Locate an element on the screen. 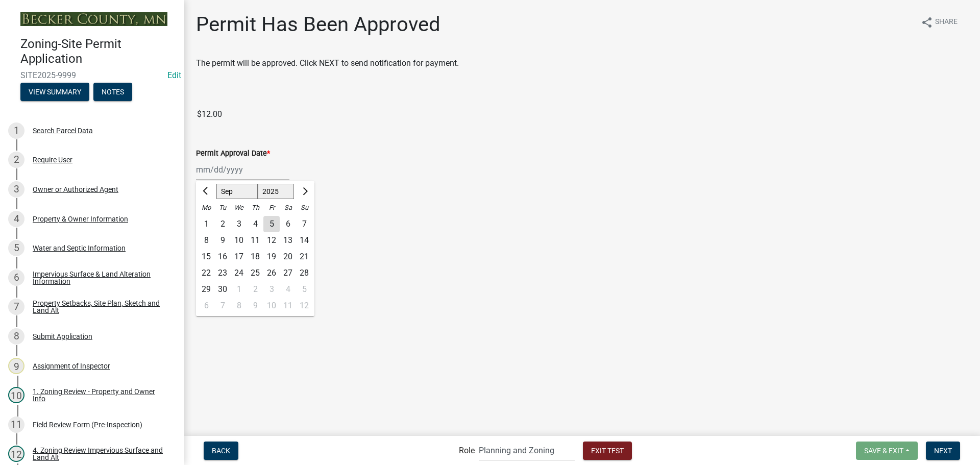 This screenshot has width=980, height=465. div: Water and Septic Information is located at coordinates (79, 248).